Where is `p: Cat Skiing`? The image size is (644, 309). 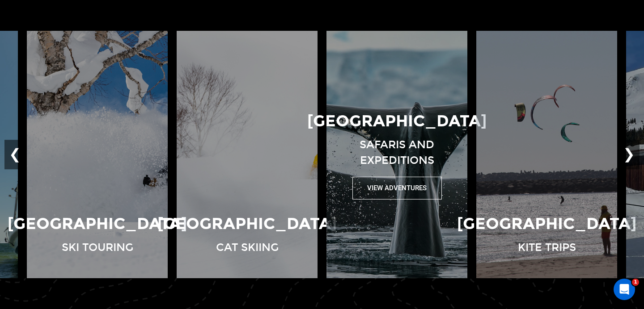
p: Cat Skiing is located at coordinates (247, 247).